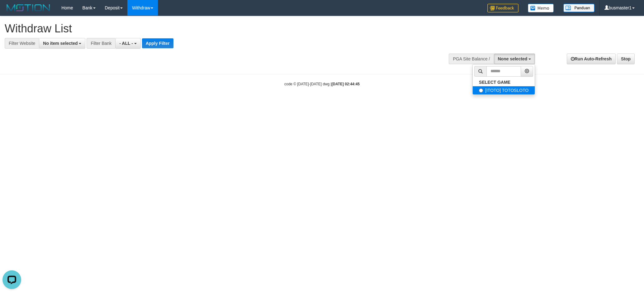  I want to click on div: Filter Bank, so click(101, 43).